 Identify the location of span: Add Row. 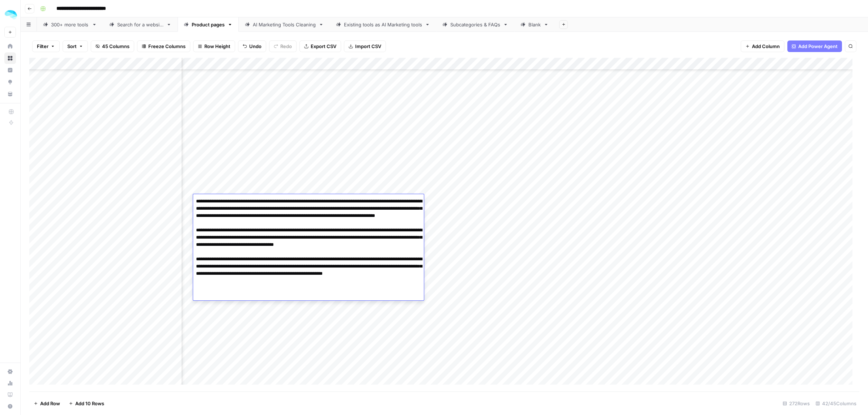
(50, 403).